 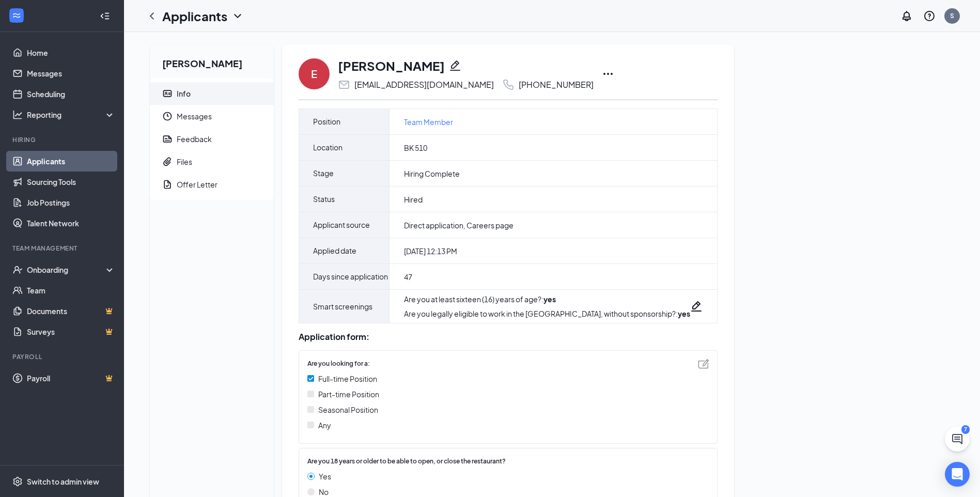 What do you see at coordinates (212, 139) in the screenshot?
I see `a: ReportFeedback` at bounding box center [212, 139].